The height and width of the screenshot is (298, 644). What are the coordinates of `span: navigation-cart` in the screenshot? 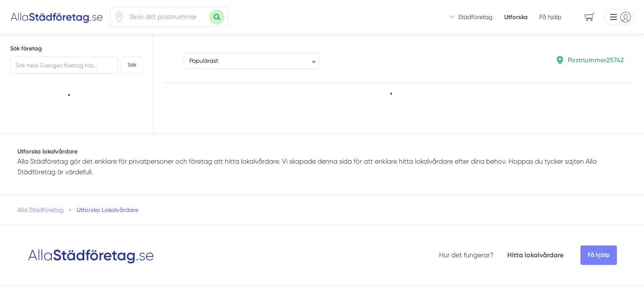 It's located at (590, 17).